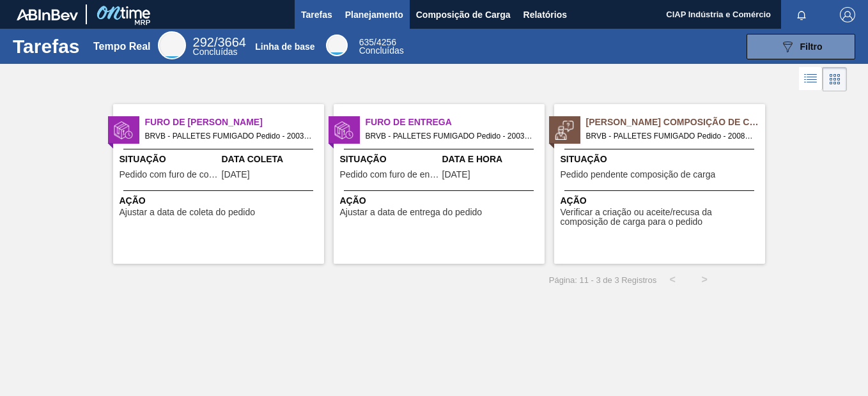 The width and height of the screenshot is (868, 396). I want to click on span: Furo de Entrega, so click(455, 122).